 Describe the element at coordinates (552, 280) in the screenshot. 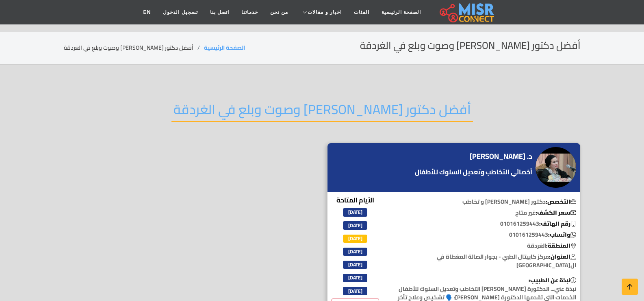

I see `b: نبذة عن الطبيب:` at that location.